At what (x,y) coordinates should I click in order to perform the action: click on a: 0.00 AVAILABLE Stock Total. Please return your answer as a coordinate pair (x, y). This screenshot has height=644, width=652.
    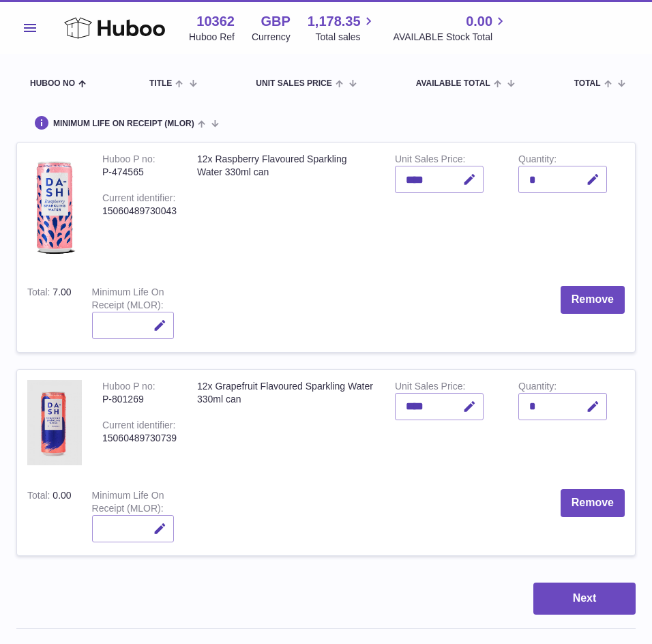
    Looking at the image, I should click on (451, 28).